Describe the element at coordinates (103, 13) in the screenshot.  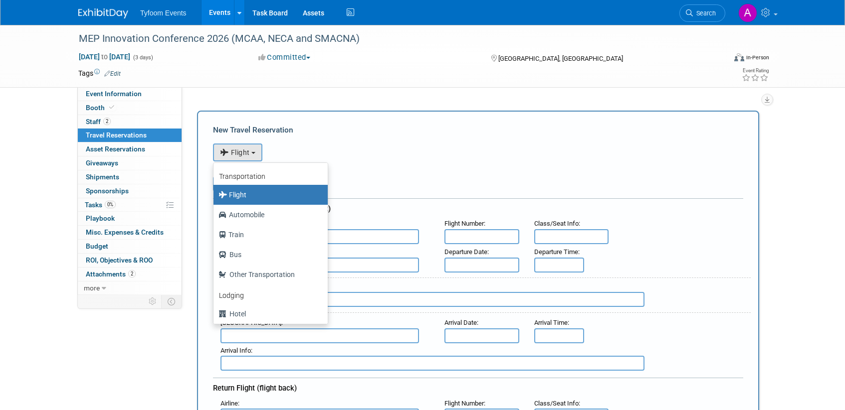
I see `img: ExhibitDay` at that location.